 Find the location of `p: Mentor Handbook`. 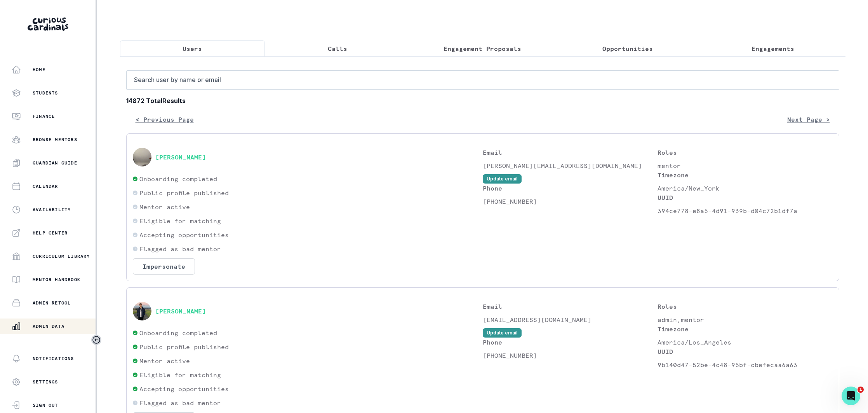

p: Mentor Handbook is located at coordinates (56, 280).